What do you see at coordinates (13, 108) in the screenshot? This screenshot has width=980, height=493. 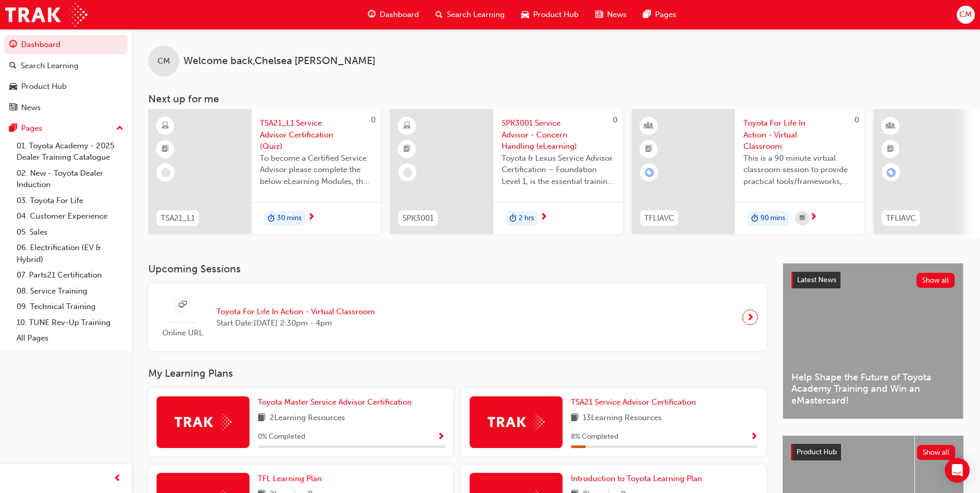 I see `span: news-icon` at bounding box center [13, 108].